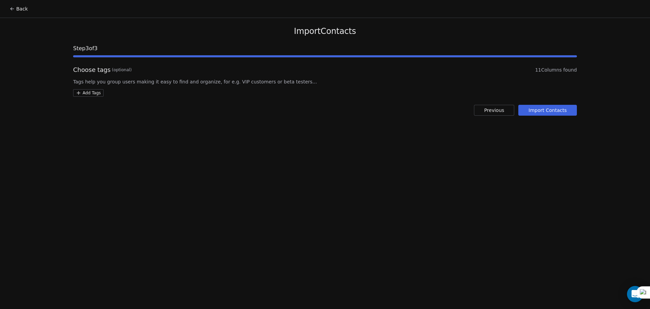 This screenshot has width=650, height=309. Describe the element at coordinates (556, 70) in the screenshot. I see `span: 11 Columns found` at that location.